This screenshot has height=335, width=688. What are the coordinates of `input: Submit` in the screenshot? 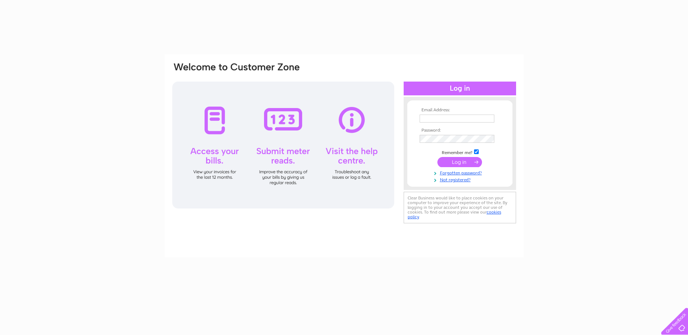 It's located at (460, 162).